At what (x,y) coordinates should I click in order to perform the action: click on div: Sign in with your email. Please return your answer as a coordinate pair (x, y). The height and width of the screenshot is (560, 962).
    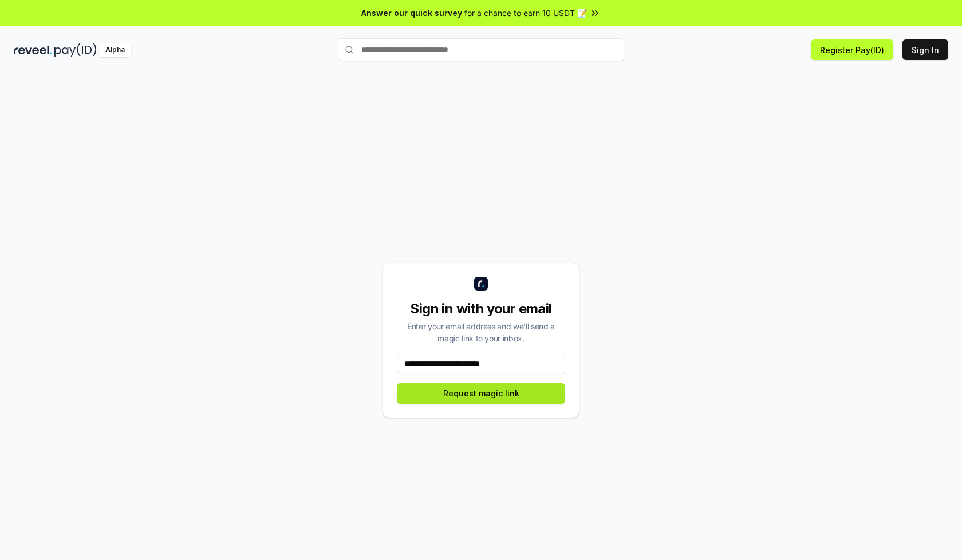
    Looking at the image, I should click on (481, 309).